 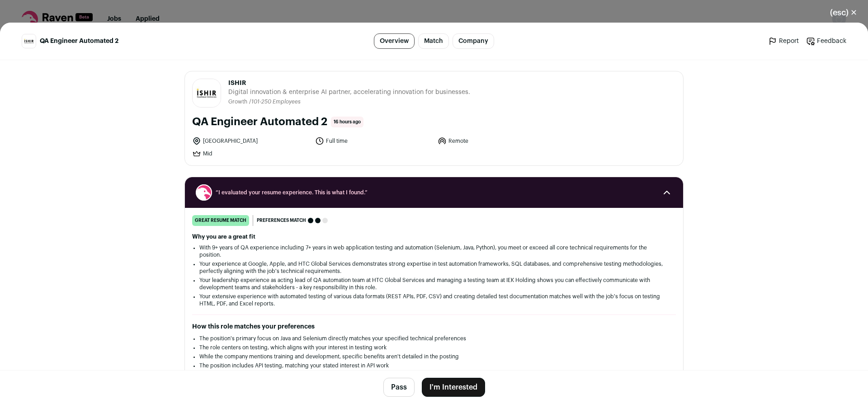 What do you see at coordinates (434, 300) in the screenshot?
I see `li: Your extensive experience with automated testing of various data formats (REST APIs, PDF, CSV) an...` at bounding box center [434, 300].